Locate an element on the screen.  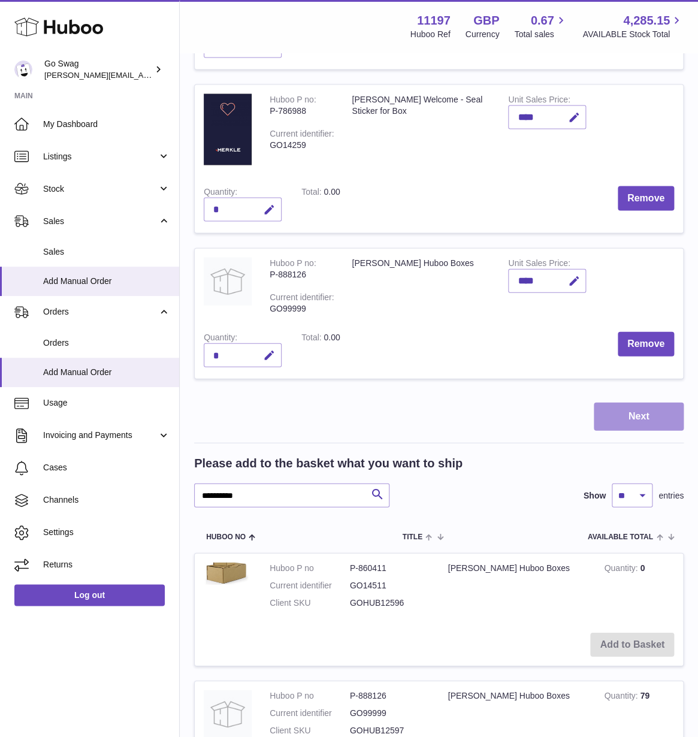
span: My Dashboard is located at coordinates (107, 124).